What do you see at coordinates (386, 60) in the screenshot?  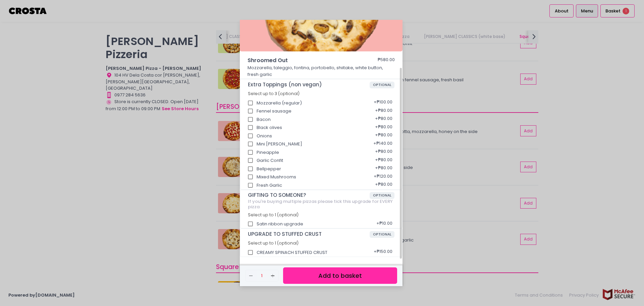 I see `div: ₱580.00` at bounding box center [386, 60].